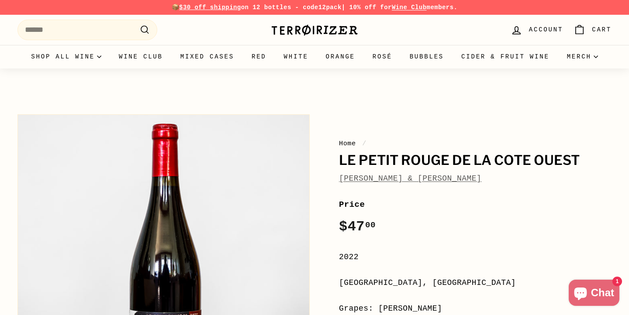 Image resolution: width=629 pixels, height=315 pixels. Describe the element at coordinates (475, 161) in the screenshot. I see `h1: Le Petit Rouge de la Cote Ouest` at that location.